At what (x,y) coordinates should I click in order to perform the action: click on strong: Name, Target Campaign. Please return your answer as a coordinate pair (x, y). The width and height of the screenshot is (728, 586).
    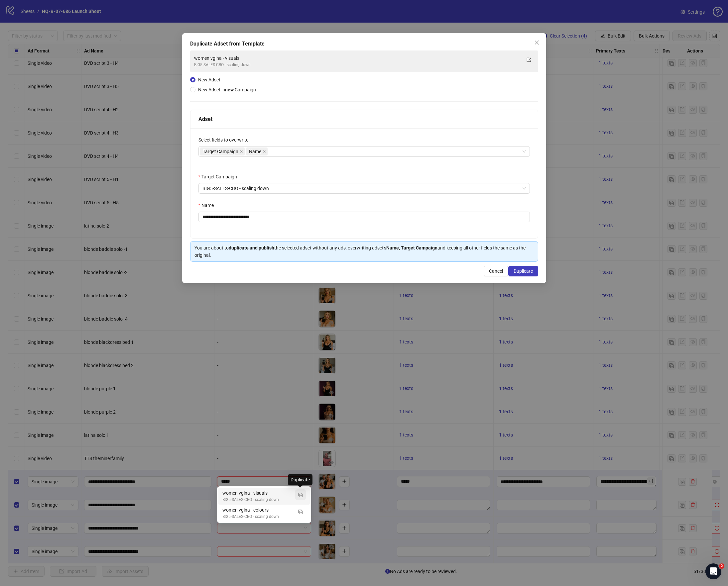
    Looking at the image, I should click on (412, 248).